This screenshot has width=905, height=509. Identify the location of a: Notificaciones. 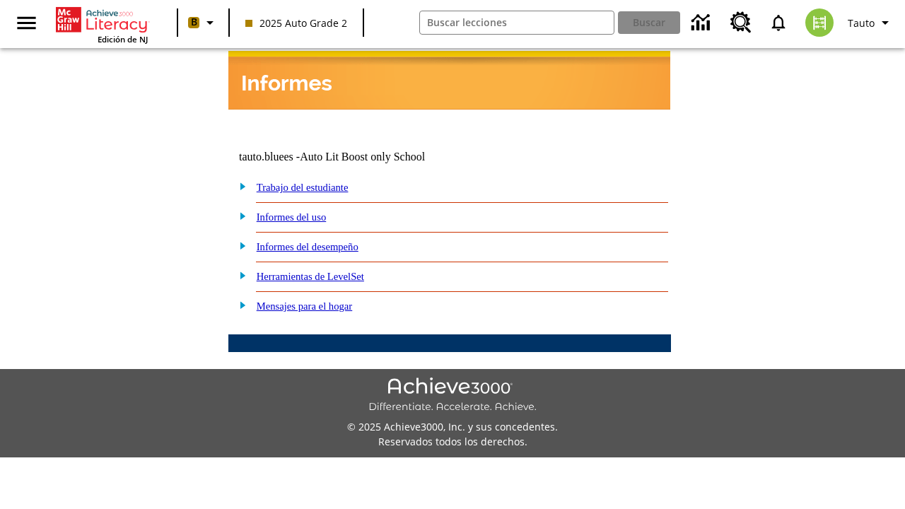
(778, 23).